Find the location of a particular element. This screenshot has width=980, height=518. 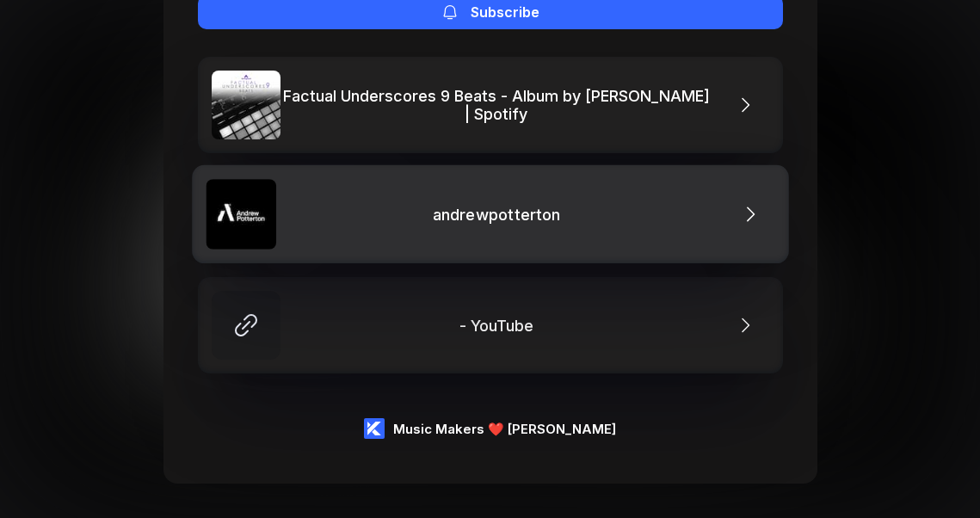

img: andrewpotterton is located at coordinates (241, 215).